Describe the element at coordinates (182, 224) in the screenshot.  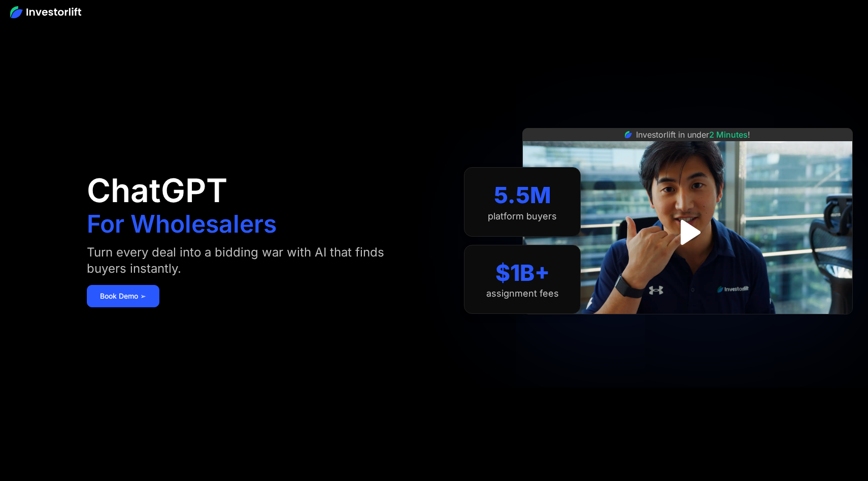
I see `h1: For Wholesalers` at that location.